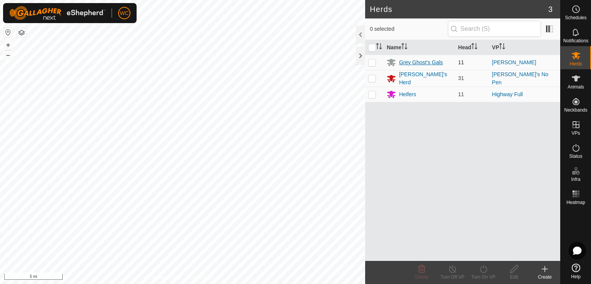 This screenshot has width=591, height=284. What do you see at coordinates (576, 110) in the screenshot?
I see `span: Neckbands` at bounding box center [576, 110].